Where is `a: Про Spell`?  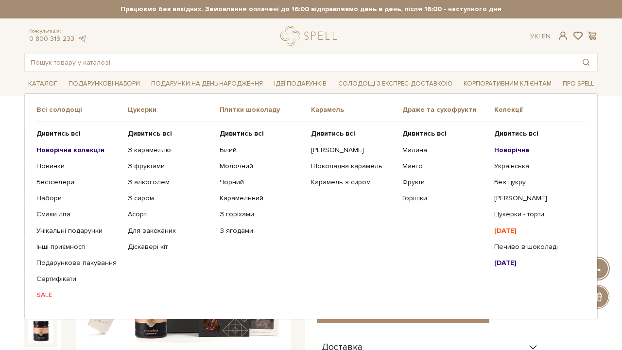
a: Про Spell is located at coordinates (578, 84).